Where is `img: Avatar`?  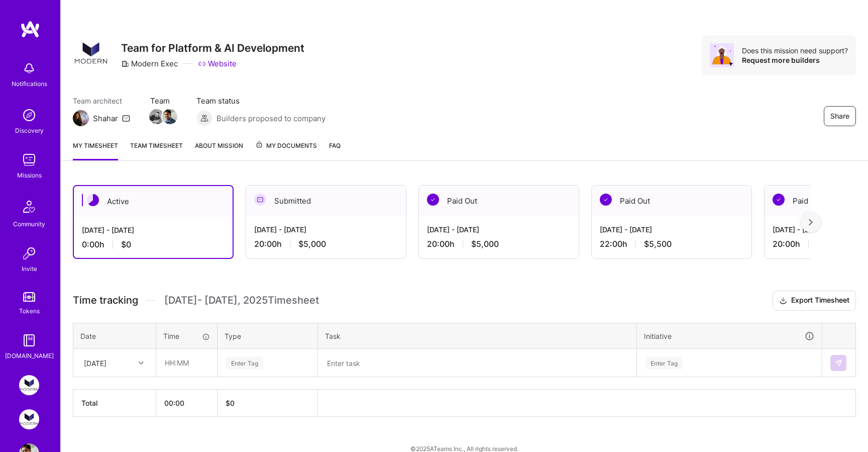 img: Avatar is located at coordinates (722, 55).